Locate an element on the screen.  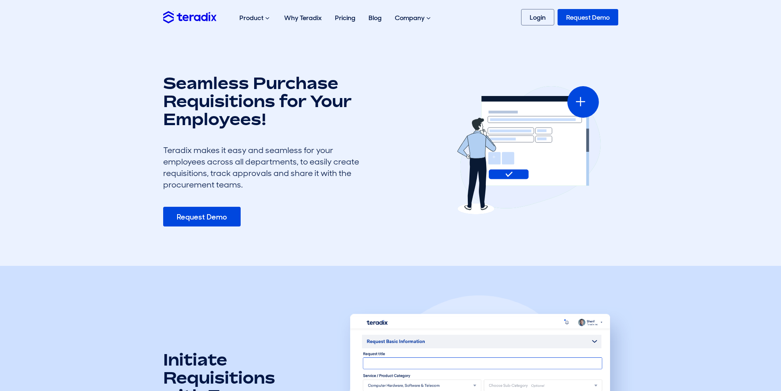
img: erfx feature is located at coordinates (527, 150).